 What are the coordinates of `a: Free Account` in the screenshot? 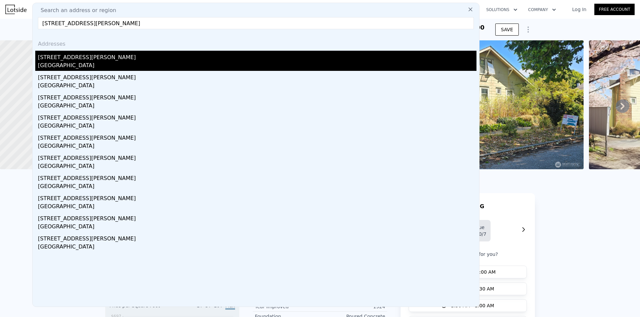 It's located at (614, 9).